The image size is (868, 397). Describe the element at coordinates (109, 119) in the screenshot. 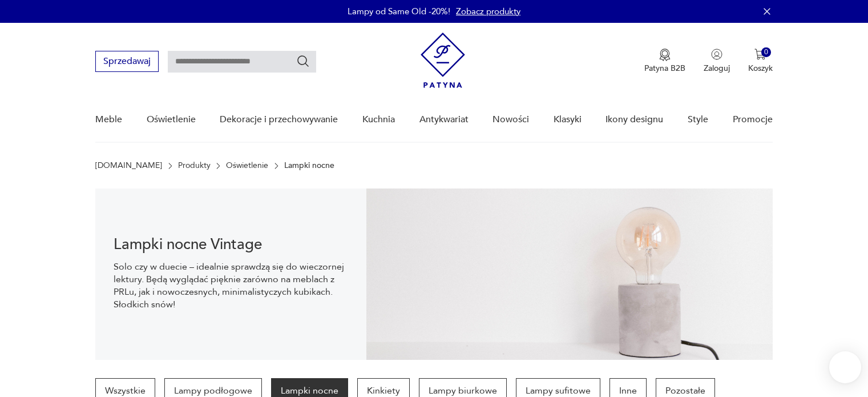

I see `a: Meble` at that location.